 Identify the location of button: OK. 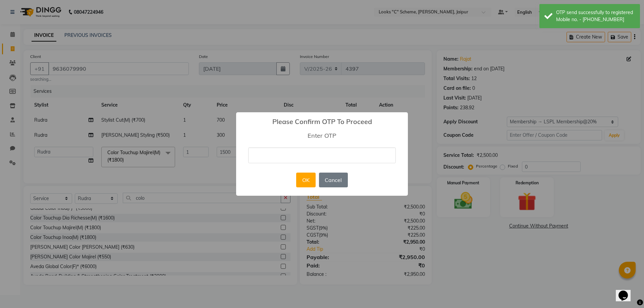
(306, 180).